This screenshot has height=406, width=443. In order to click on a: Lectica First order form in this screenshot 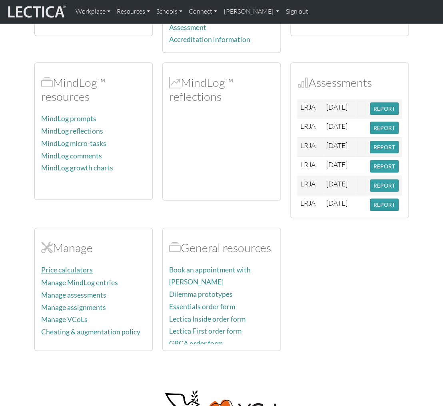, I will do `click(205, 330)`.